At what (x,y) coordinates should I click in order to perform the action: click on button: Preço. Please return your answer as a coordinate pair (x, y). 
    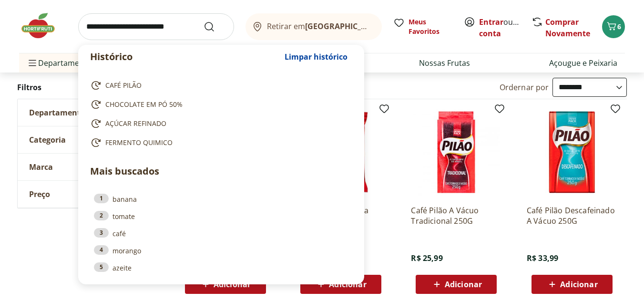
    Looking at the image, I should click on (89, 194).